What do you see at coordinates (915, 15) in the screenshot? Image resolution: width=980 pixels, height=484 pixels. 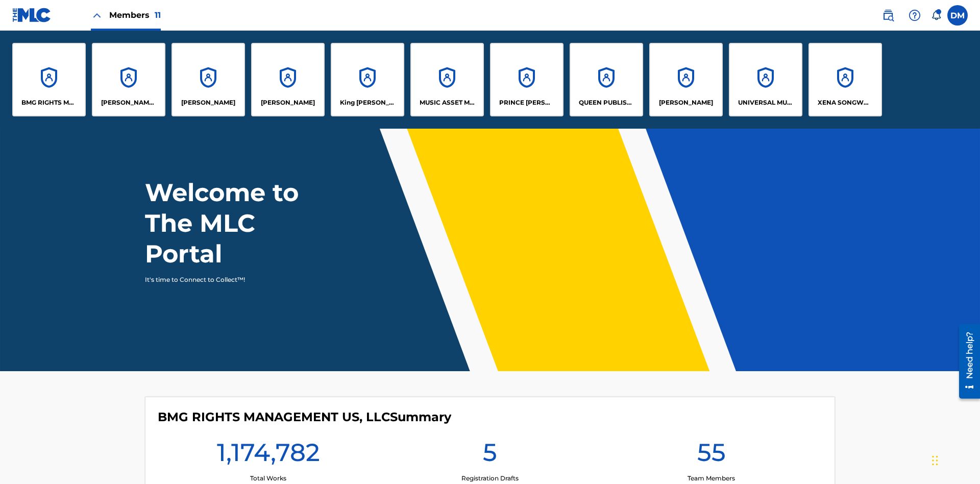 I see `div: Help` at bounding box center [915, 15].